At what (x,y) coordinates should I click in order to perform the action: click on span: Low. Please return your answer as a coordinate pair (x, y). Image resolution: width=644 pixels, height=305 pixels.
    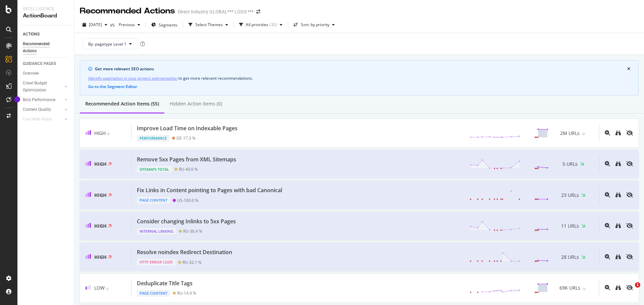
    Looking at the image, I should click on (99, 288).